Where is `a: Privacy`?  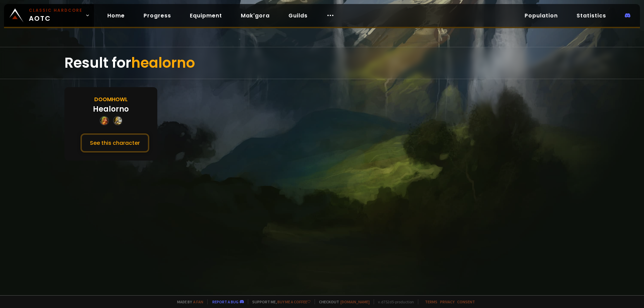
a: Privacy is located at coordinates (447, 302).